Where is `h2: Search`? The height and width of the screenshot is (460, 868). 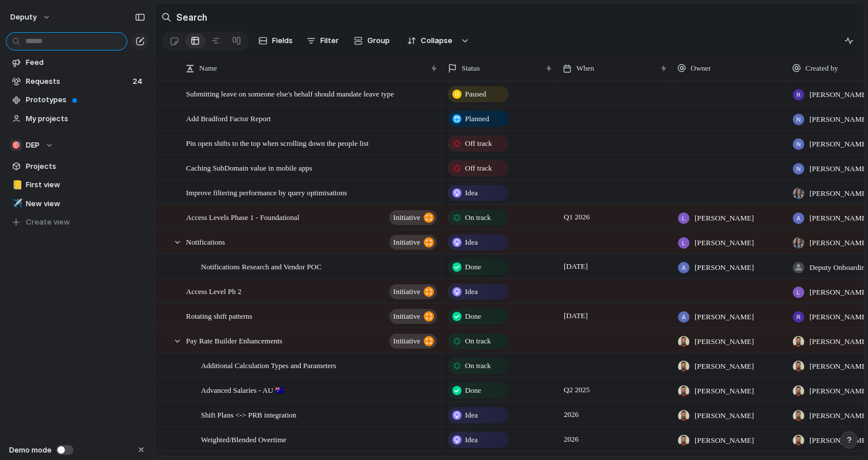
h2: Search is located at coordinates (192, 17).